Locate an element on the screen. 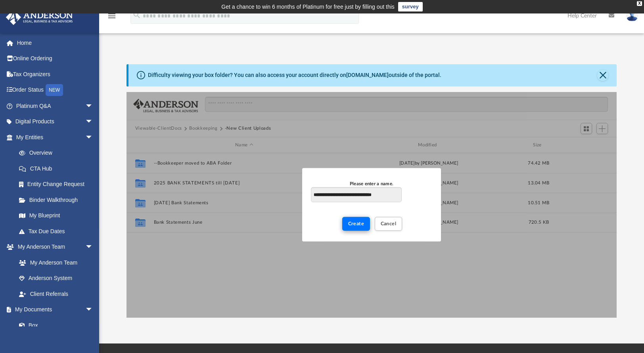 This screenshot has height=353, width=644. a: Binder Walkthrough is located at coordinates (58, 200).